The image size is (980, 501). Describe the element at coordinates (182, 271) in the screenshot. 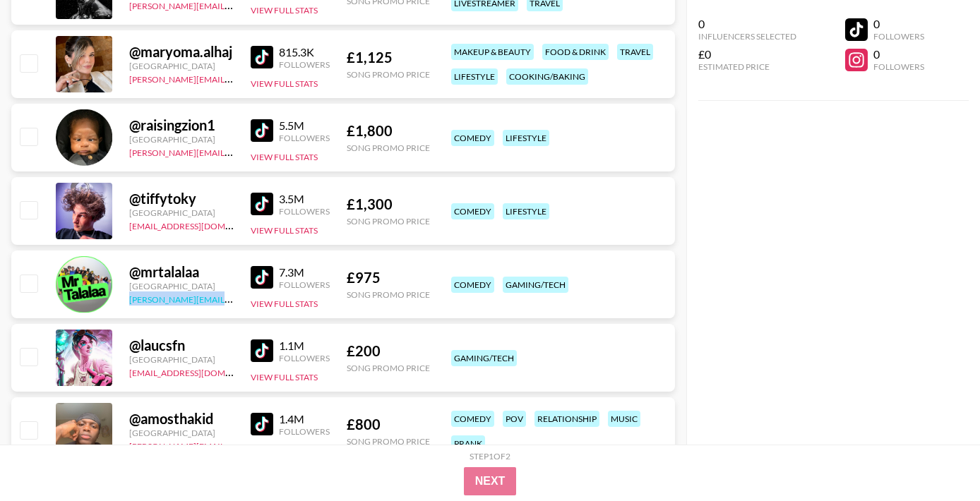

I see `div: @ mrtalalaa` at that location.